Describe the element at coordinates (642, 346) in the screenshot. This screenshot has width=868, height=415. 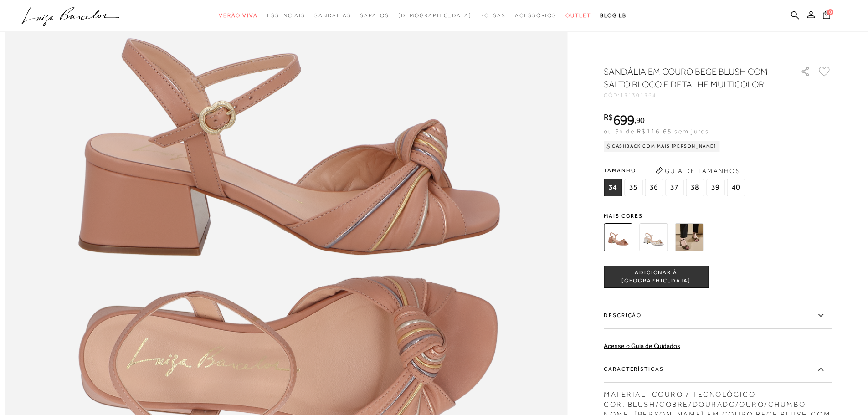
I see `a: Acesse o Guia de Cuidados` at that location.